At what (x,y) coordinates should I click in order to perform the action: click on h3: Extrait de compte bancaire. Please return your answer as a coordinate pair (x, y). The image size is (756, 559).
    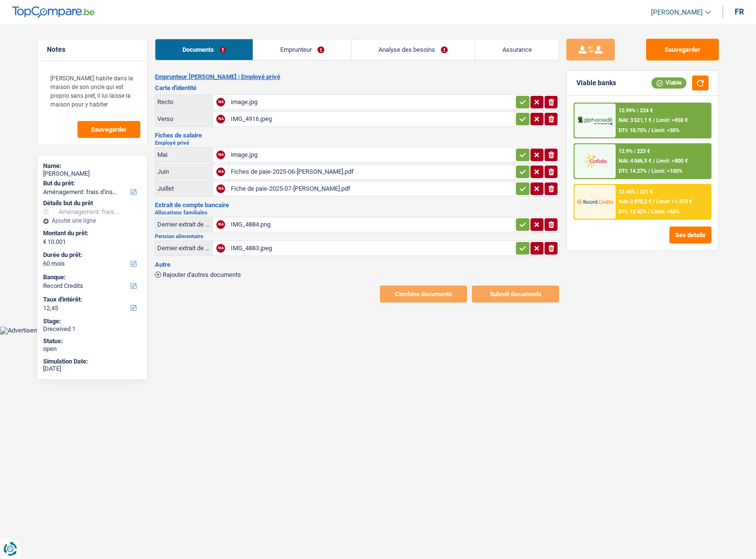
    Looking at the image, I should click on (357, 204).